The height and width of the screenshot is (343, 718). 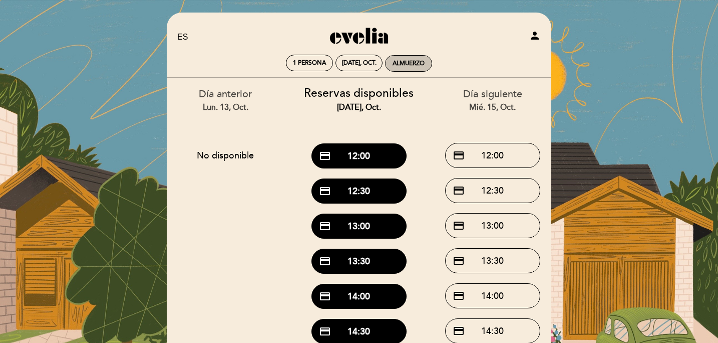 I want to click on div: Día anterior, so click(x=225, y=100).